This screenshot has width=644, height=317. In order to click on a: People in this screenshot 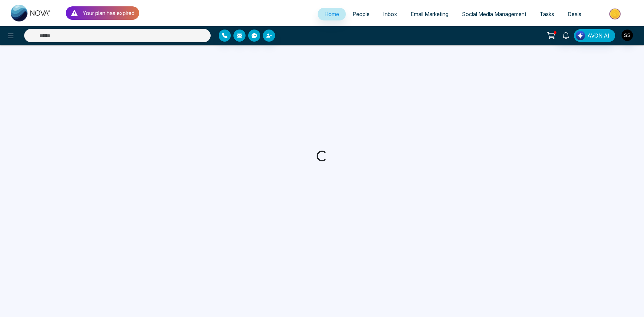, I will do `click(361, 14)`.